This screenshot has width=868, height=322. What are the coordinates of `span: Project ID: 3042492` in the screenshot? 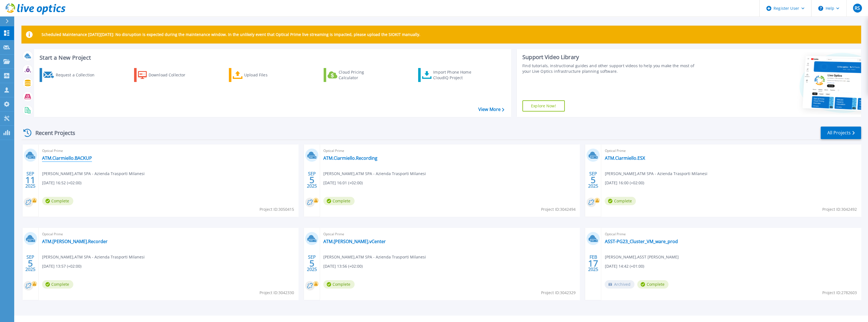 It's located at (840, 210).